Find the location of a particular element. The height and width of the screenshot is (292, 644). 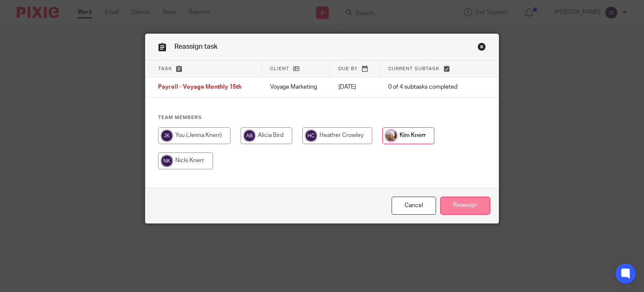

input: Reassign is located at coordinates (465, 205).